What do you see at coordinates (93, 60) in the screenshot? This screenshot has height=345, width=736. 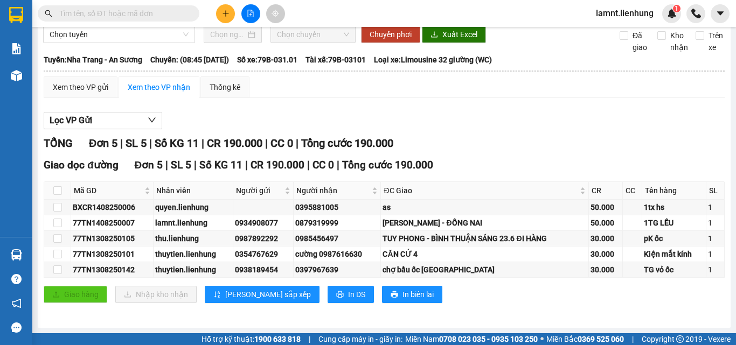 I see `b: Tuyến: Nha Trang - An Sương` at bounding box center [93, 60].